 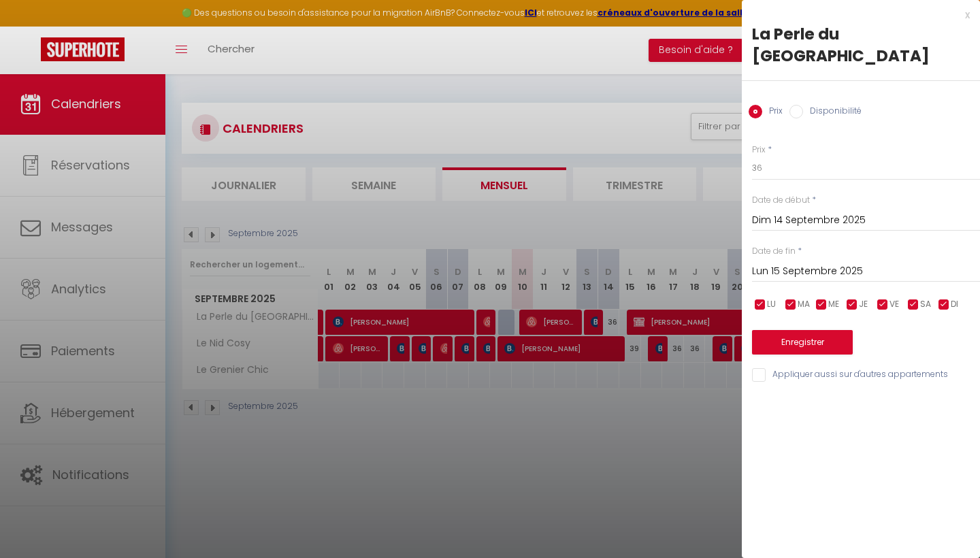 What do you see at coordinates (925, 304) in the screenshot?
I see `span: SA` at bounding box center [925, 304].